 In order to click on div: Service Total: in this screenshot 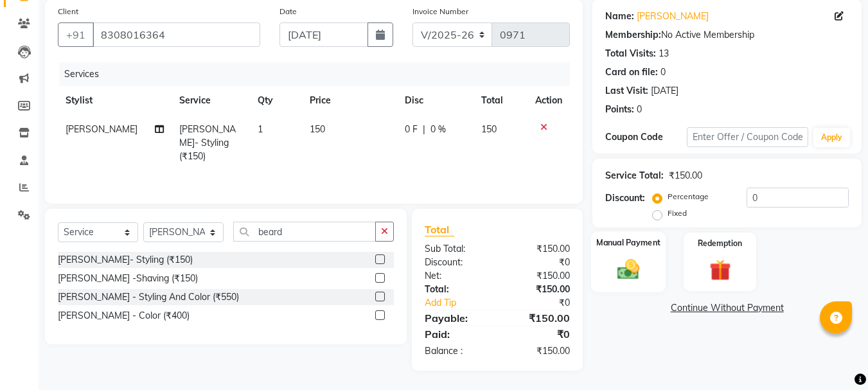, I will do `click(634, 176)`.